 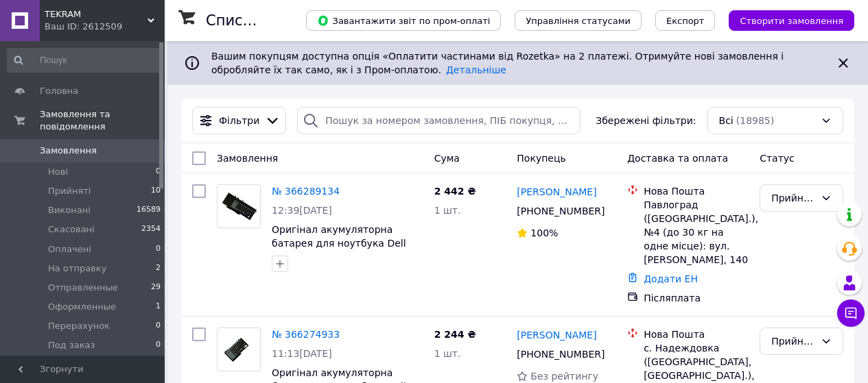 What do you see at coordinates (455, 192) in the screenshot?
I see `span: 2 442 ₴` at bounding box center [455, 192].